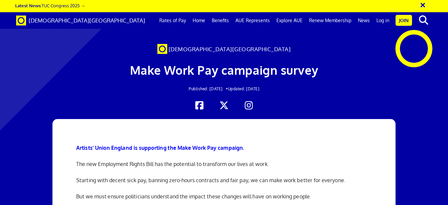  I want to click on a: Benefits, so click(221, 20).